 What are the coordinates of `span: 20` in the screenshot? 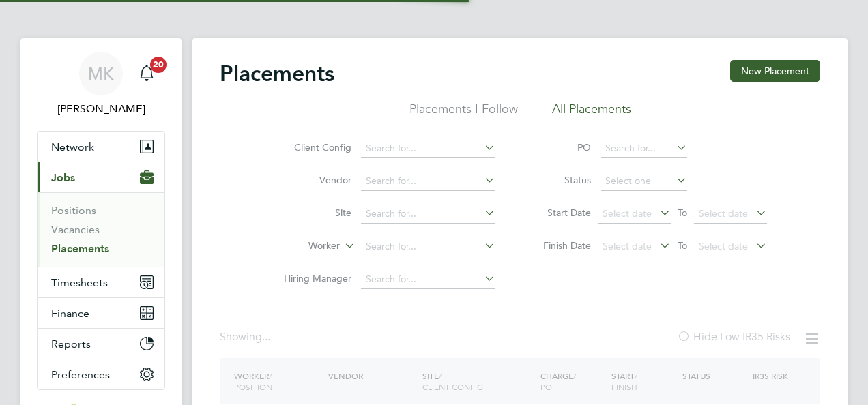 It's located at (158, 65).